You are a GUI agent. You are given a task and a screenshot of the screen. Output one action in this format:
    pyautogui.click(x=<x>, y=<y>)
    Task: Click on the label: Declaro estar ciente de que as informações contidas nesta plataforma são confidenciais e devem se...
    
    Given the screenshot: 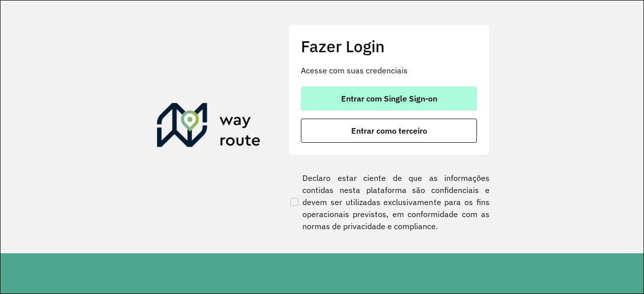 What is the action you would take?
    pyautogui.click(x=389, y=202)
    